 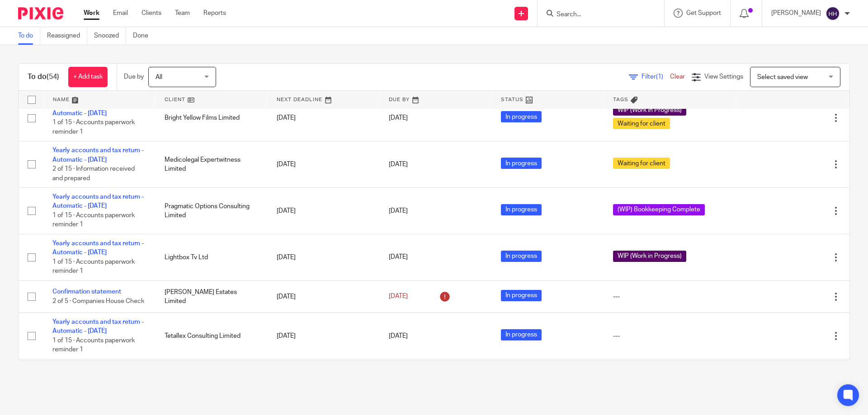 I want to click on img: Pixie, so click(x=41, y=13).